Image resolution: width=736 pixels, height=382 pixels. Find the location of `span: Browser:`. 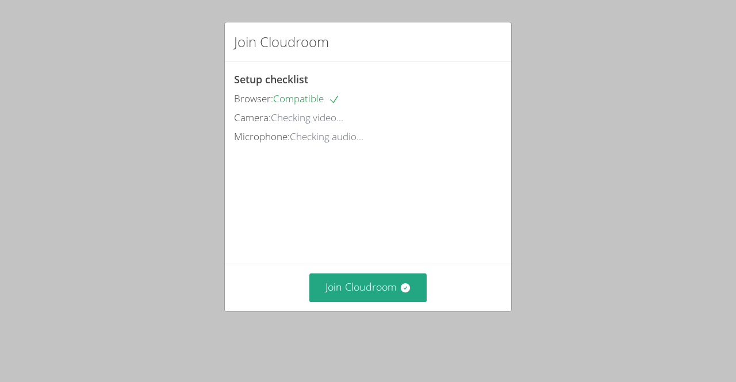

span: Browser: is located at coordinates (253, 98).